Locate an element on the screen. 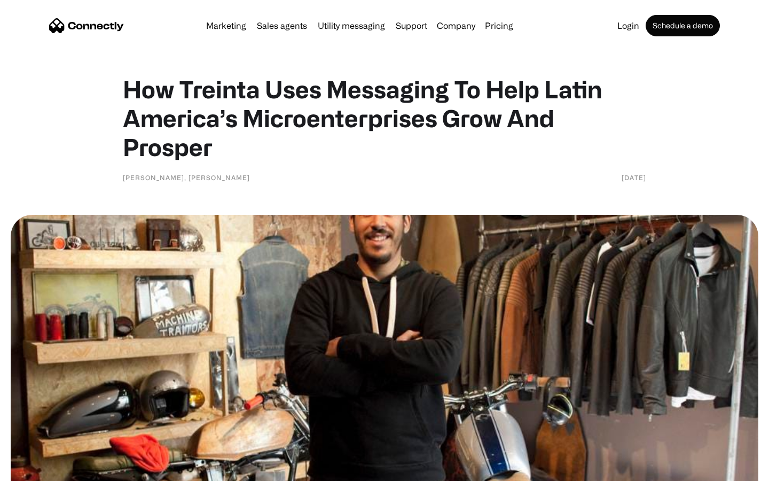  a: Marketing is located at coordinates (226, 26).